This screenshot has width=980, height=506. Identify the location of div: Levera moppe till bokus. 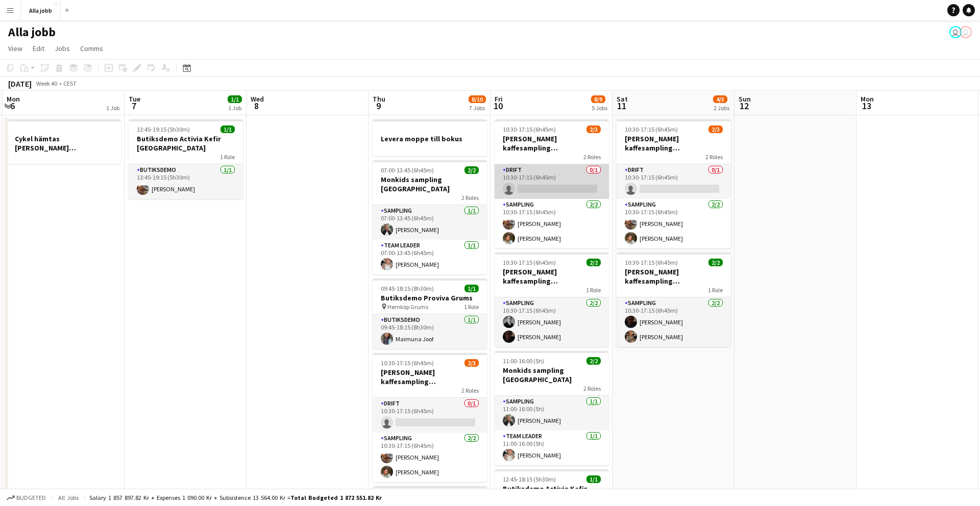
(429, 137).